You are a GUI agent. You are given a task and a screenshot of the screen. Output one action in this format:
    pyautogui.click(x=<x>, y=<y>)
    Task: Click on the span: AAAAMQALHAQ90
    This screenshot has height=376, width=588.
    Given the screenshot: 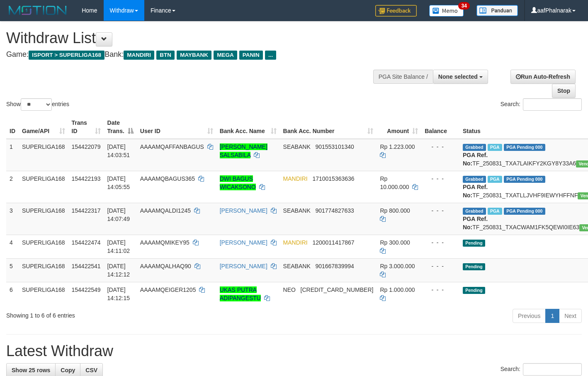 What is the action you would take?
    pyautogui.click(x=166, y=266)
    